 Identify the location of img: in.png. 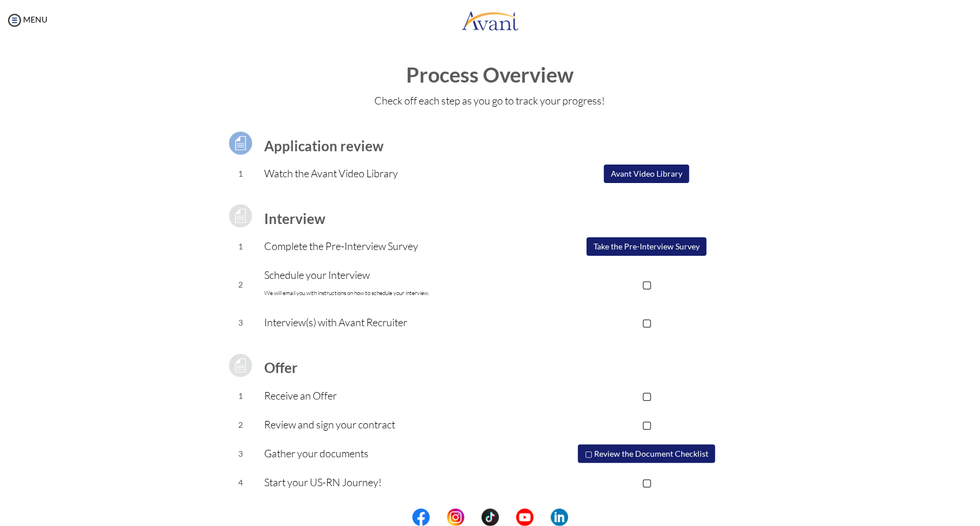
(456, 517).